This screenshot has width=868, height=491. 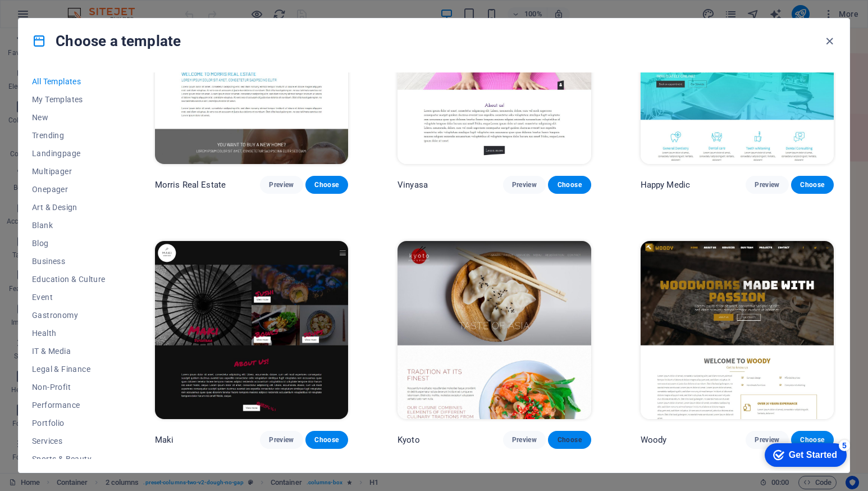 What do you see at coordinates (190, 184) in the screenshot?
I see `p: Morris Real Estate` at bounding box center [190, 184].